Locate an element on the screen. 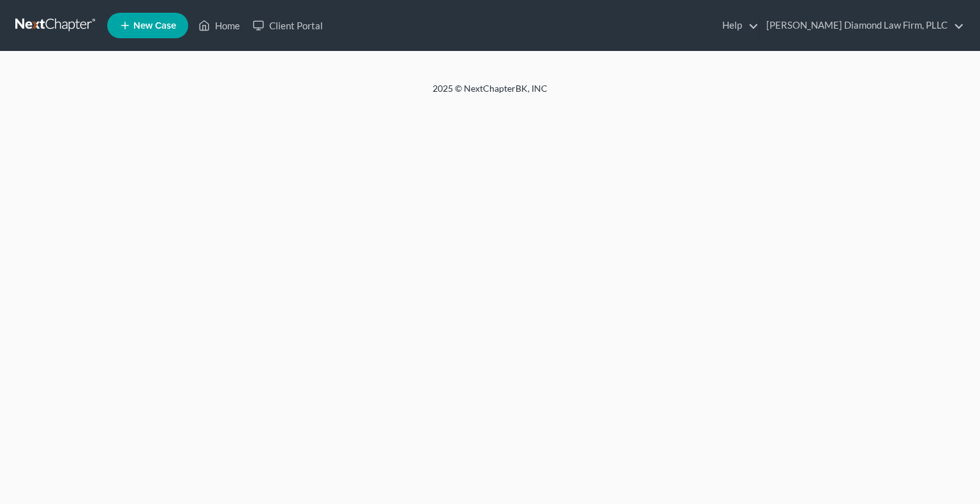 This screenshot has width=980, height=504. new-legal-case-button: New Case is located at coordinates (148, 26).